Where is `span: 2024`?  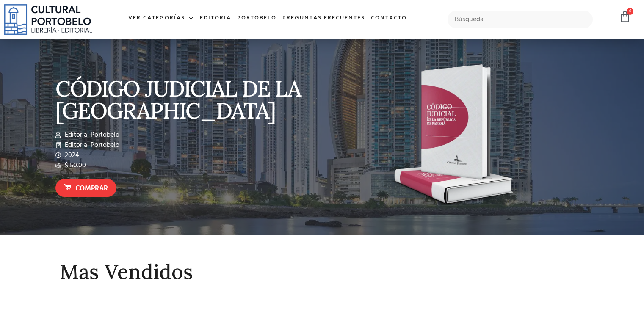
span: 2024 is located at coordinates (71, 155).